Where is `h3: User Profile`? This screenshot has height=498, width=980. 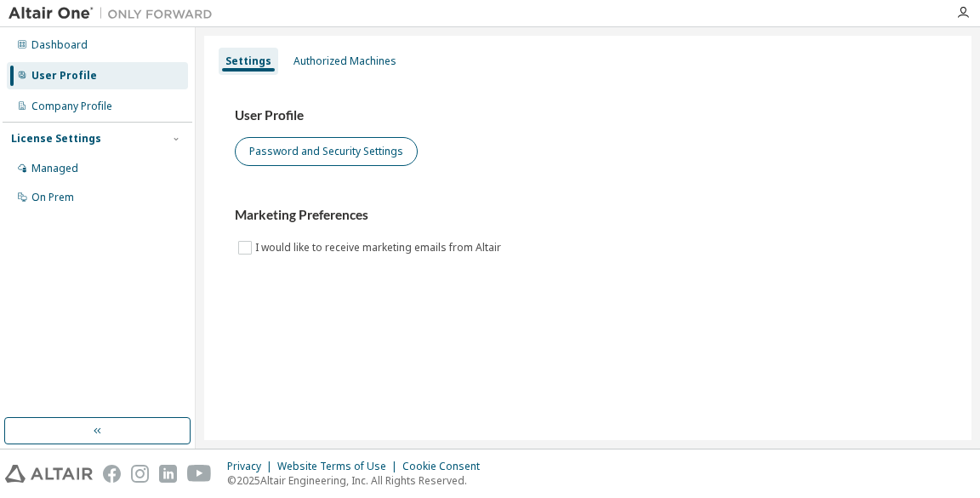
h3: User Profile is located at coordinates (588, 116).